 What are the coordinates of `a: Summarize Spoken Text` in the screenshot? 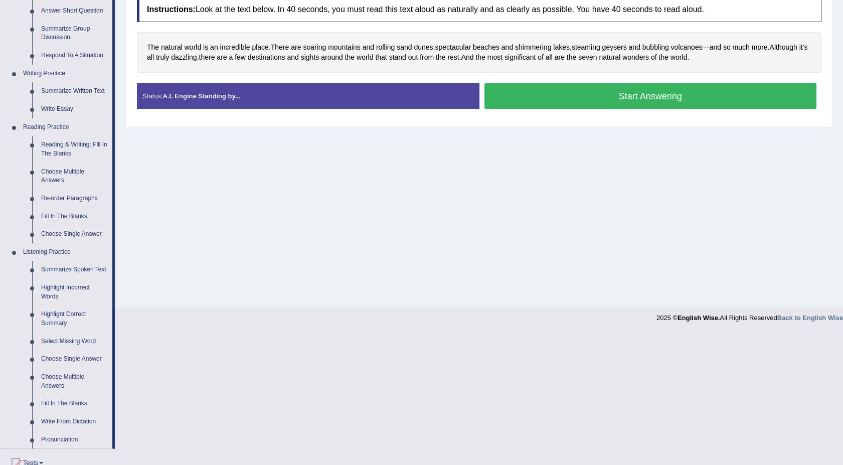 It's located at (74, 270).